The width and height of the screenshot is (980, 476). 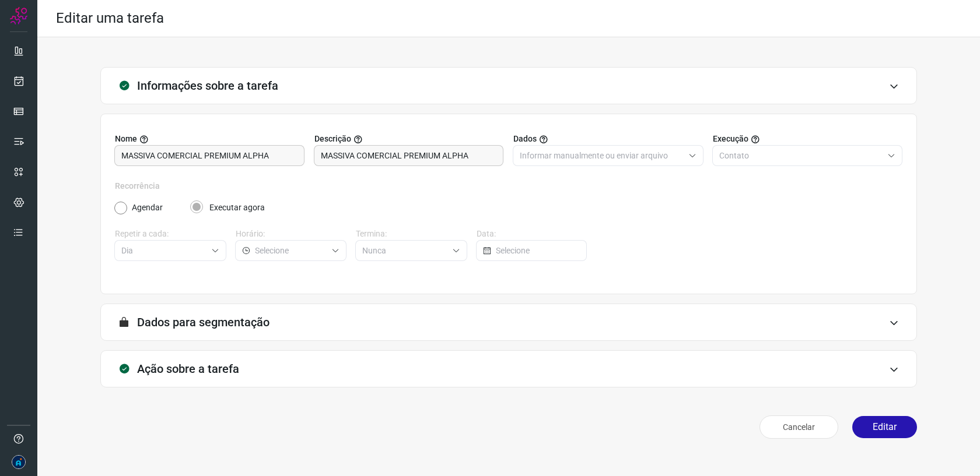 What do you see at coordinates (110, 18) in the screenshot?
I see `h2: Editar uma tarefa` at bounding box center [110, 18].